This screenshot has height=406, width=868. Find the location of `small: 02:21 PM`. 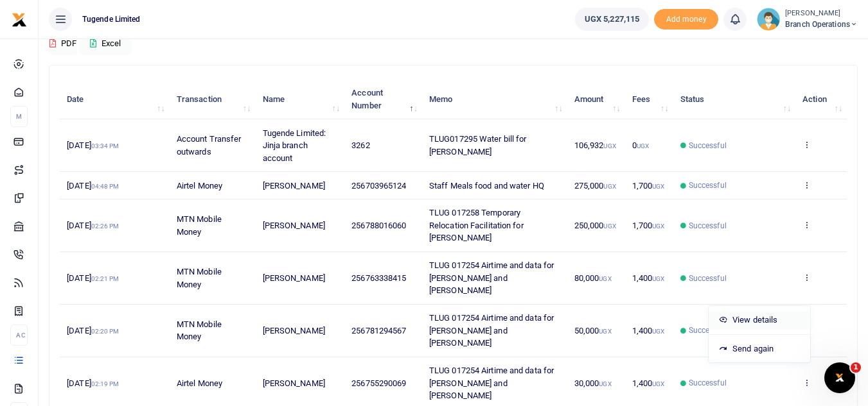

small: 02:21 PM is located at coordinates (105, 279).